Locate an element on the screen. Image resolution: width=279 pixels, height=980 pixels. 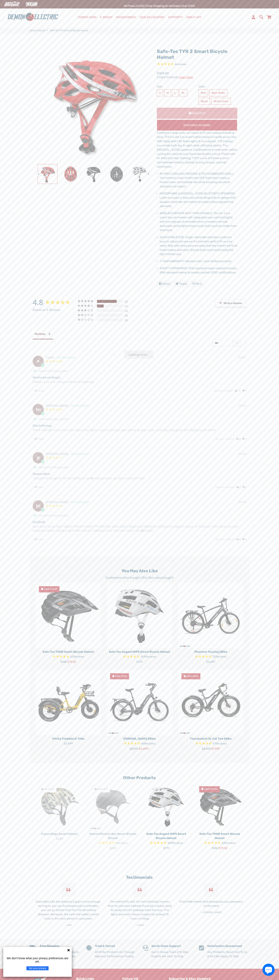
span: Rated 5.0 out of 5 stars is located at coordinates (113, 843).